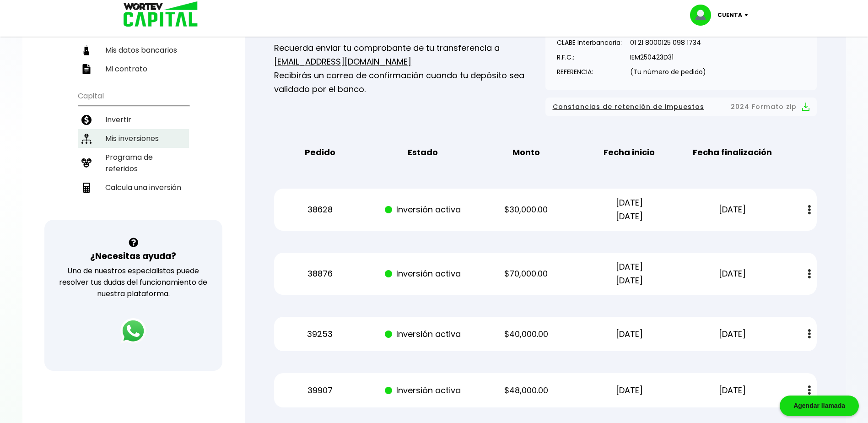  What do you see at coordinates (133, 163) in the screenshot?
I see `li: Programa de referidos` at bounding box center [133, 163].